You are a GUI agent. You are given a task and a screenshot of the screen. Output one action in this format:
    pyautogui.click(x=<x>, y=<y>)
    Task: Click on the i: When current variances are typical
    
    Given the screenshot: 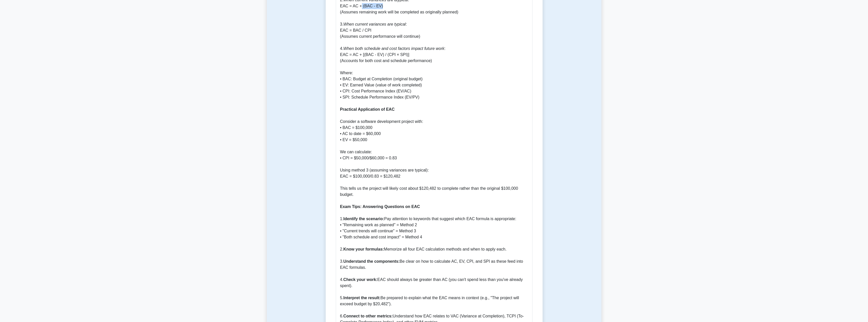 What is the action you would take?
    pyautogui.click(x=374, y=24)
    